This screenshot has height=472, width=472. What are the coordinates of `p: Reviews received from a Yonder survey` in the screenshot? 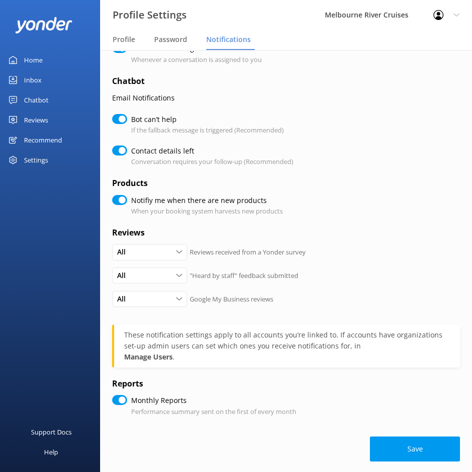 It's located at (248, 252).